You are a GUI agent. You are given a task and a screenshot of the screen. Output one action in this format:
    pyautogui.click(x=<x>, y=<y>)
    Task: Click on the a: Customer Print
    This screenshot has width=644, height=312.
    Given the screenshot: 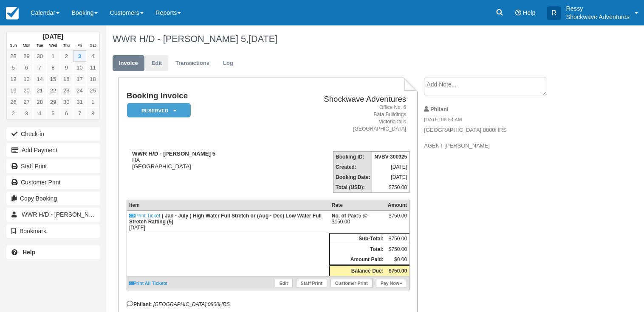 What is the action you would take?
    pyautogui.click(x=53, y=182)
    